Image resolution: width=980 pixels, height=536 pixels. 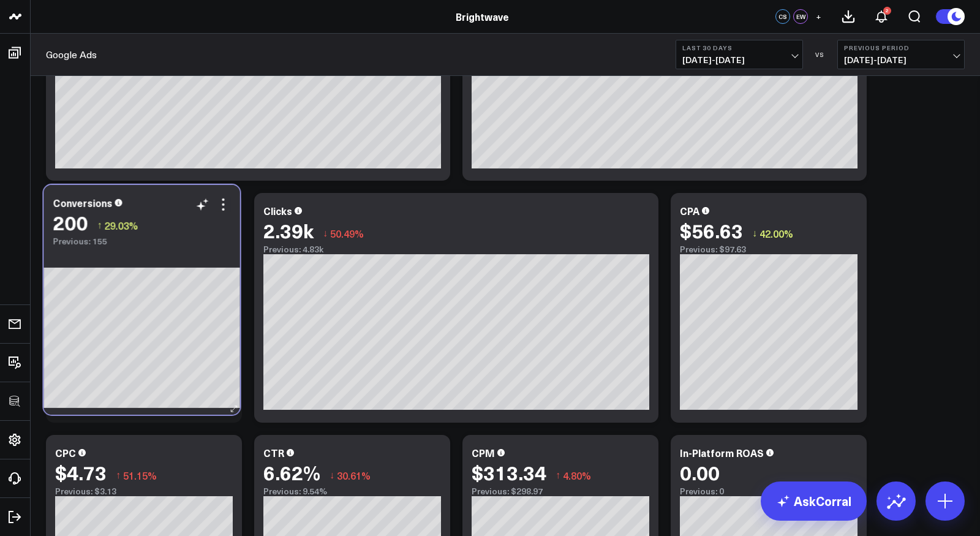 What do you see at coordinates (71, 54) in the screenshot?
I see `a: Google Ads` at bounding box center [71, 54].